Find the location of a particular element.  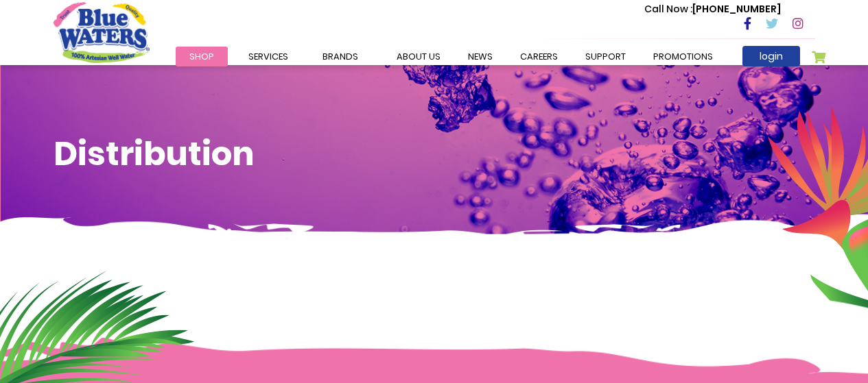

a: careers is located at coordinates (538, 56).